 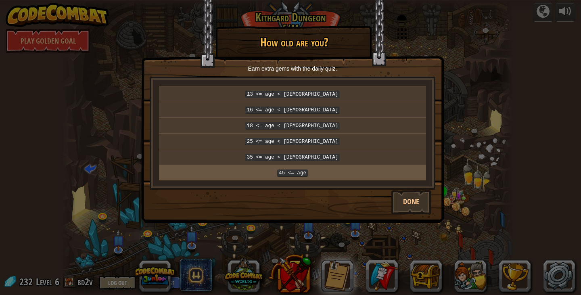 I want to click on p: Earn extra gems with the daily quiz., so click(x=293, y=69).